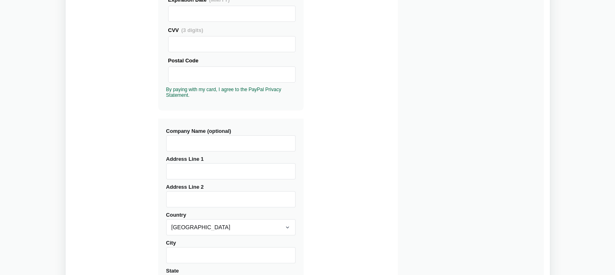 Image resolution: width=615 pixels, height=275 pixels. I want to click on label: City, so click(231, 251).